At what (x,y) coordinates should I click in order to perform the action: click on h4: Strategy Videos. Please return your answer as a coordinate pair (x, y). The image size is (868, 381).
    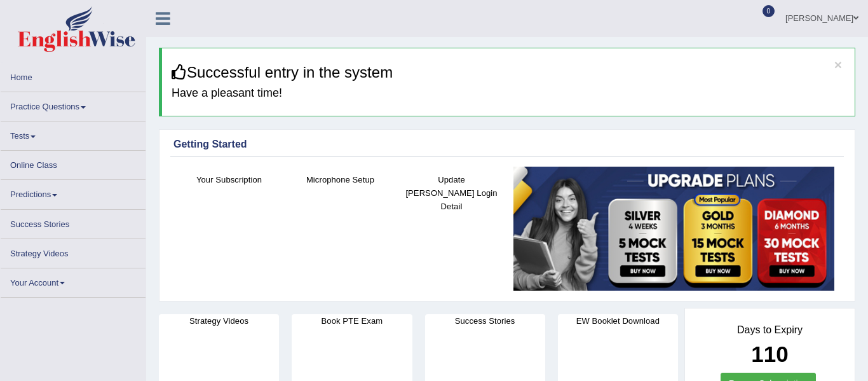
    Looking at the image, I should click on (219, 320).